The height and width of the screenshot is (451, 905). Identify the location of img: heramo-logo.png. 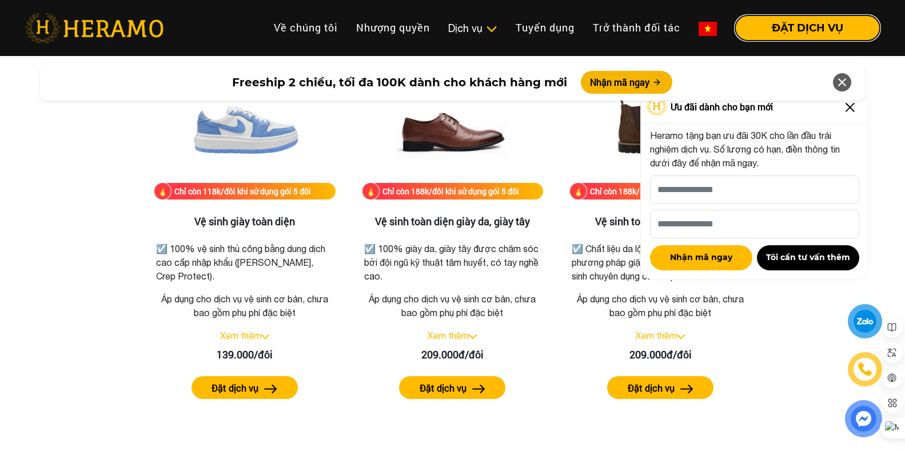
(94, 28).